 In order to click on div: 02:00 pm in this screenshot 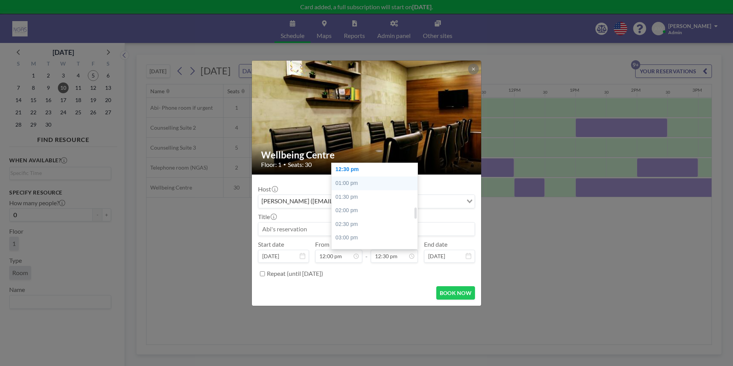, I will do `click(376, 210)`.